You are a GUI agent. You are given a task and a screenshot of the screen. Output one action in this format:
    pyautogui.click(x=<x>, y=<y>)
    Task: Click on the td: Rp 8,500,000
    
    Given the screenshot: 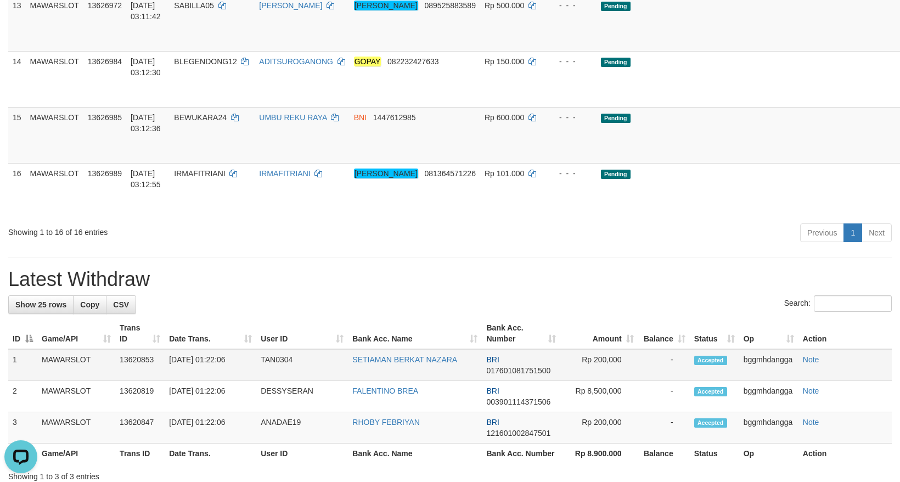 What is the action you would take?
    pyautogui.click(x=599, y=396)
    